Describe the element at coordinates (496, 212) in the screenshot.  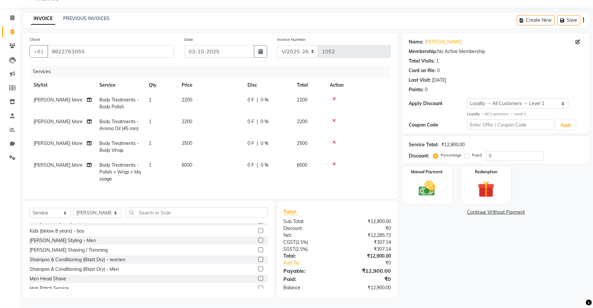
I see `a: Continue Without Payment` at that location.